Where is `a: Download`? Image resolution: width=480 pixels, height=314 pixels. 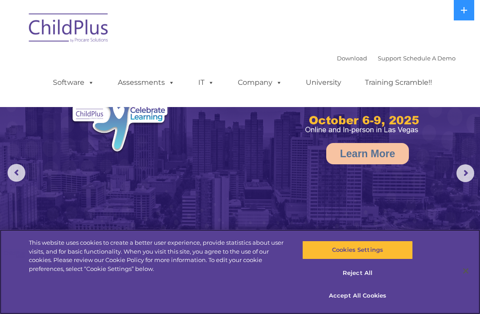
a: Download is located at coordinates (352, 58).